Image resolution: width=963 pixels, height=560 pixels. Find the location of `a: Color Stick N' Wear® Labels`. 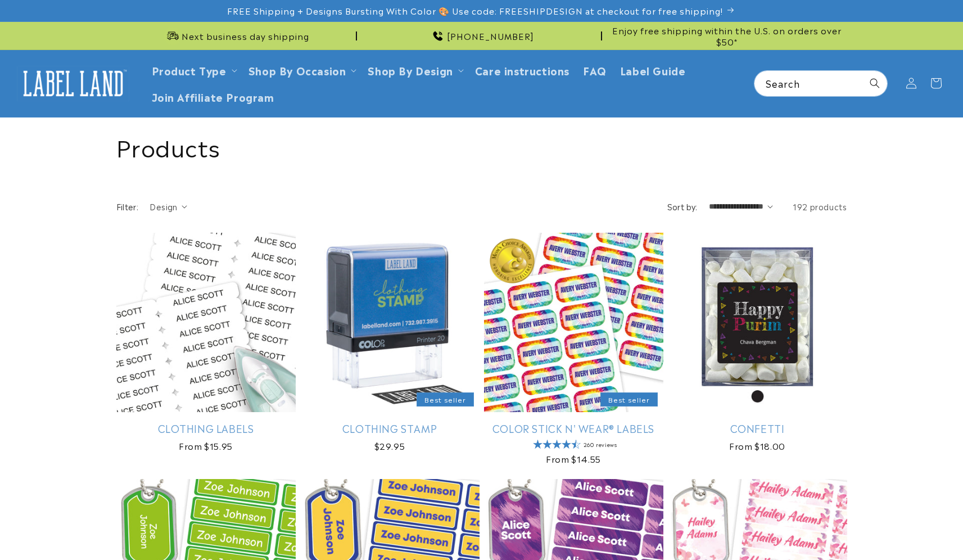

a: Color Stick N' Wear® Labels is located at coordinates (574, 428).